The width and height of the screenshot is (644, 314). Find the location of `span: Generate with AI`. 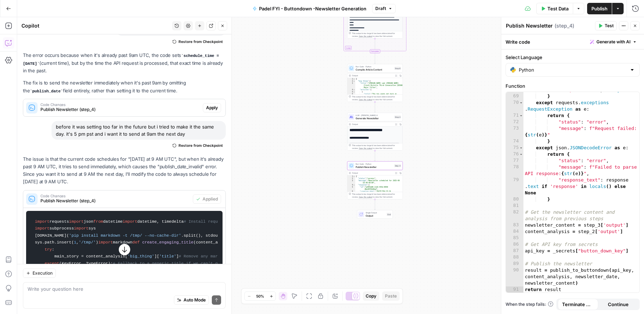

span: Generate with AI is located at coordinates (613, 42).